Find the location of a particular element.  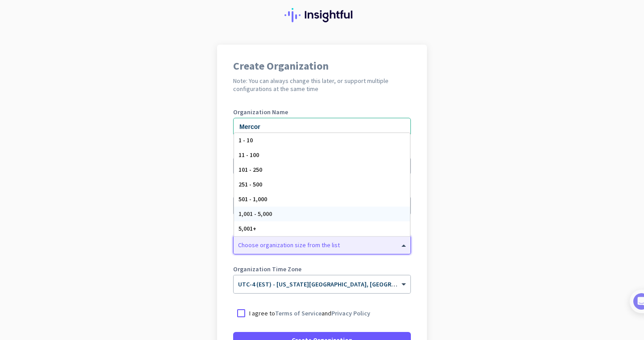

img: Insightful is located at coordinates (322, 15).